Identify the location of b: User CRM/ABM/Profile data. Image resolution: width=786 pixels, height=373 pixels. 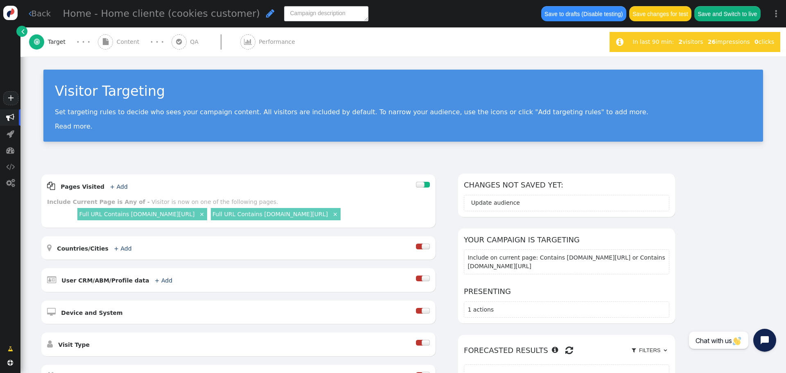
(105, 280).